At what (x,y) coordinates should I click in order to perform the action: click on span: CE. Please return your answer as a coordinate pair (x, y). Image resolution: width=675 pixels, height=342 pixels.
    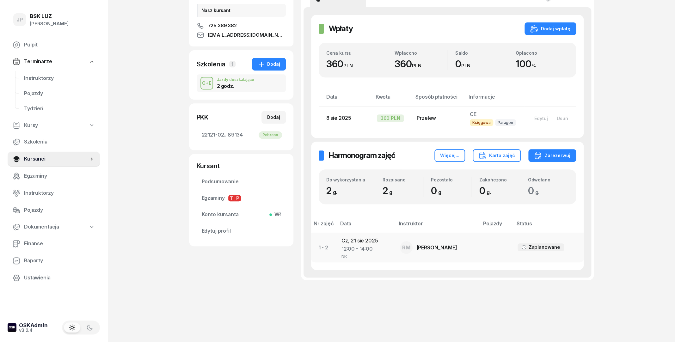
    Looking at the image, I should click on (473, 114).